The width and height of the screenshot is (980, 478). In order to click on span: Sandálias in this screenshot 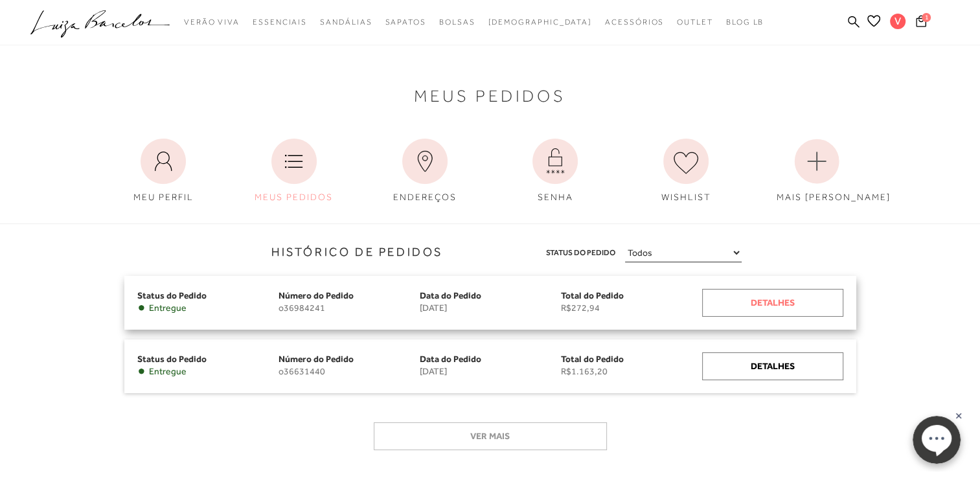, I will do `click(346, 22)`.